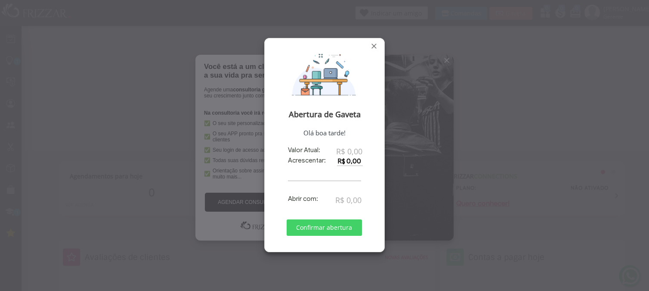  What do you see at coordinates (303, 198) in the screenshot?
I see `label: Abrir com:` at bounding box center [303, 198].